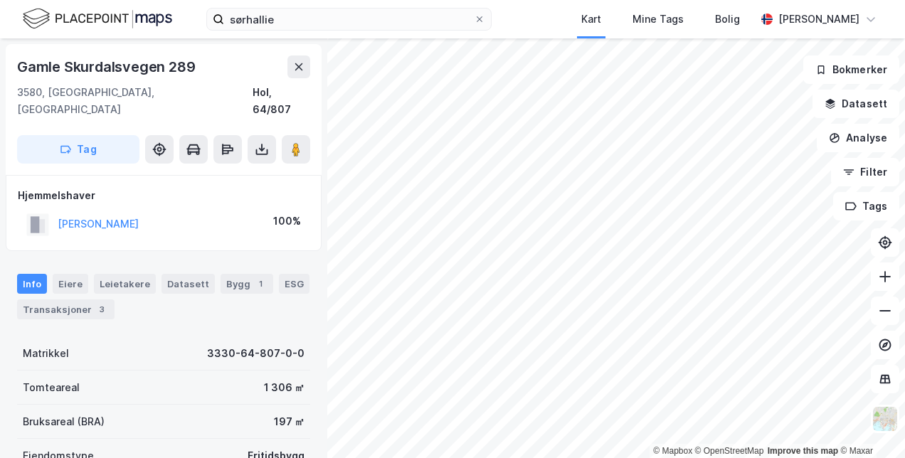 The image size is (905, 458). I want to click on button: Analyse, so click(858, 138).